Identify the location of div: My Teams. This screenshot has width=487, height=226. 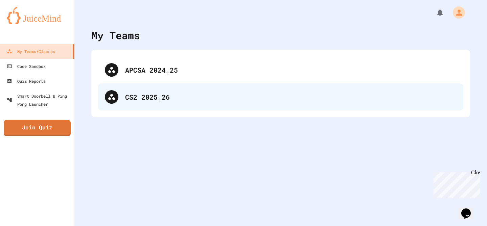
(116, 35).